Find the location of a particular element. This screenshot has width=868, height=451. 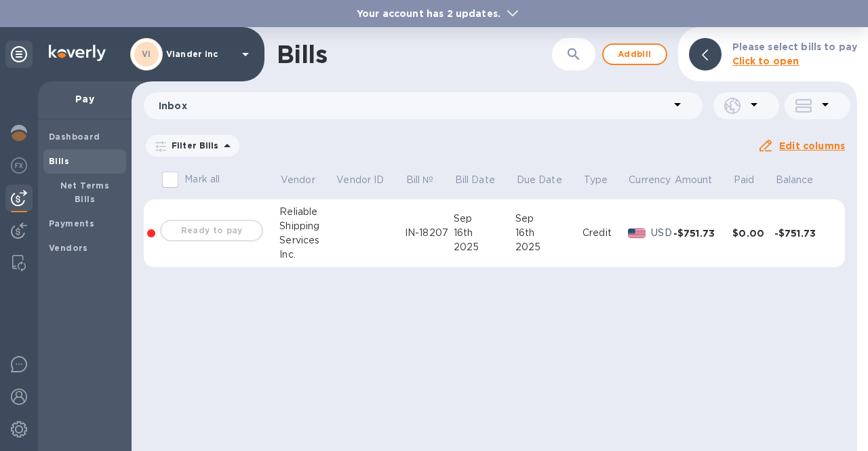

span: Currency is located at coordinates (650, 180).